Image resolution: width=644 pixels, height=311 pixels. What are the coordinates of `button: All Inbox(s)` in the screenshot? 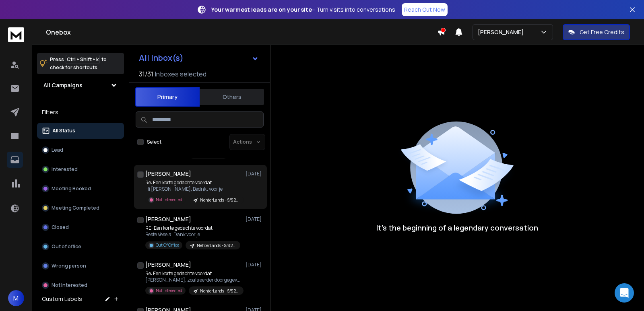 It's located at (199, 58).